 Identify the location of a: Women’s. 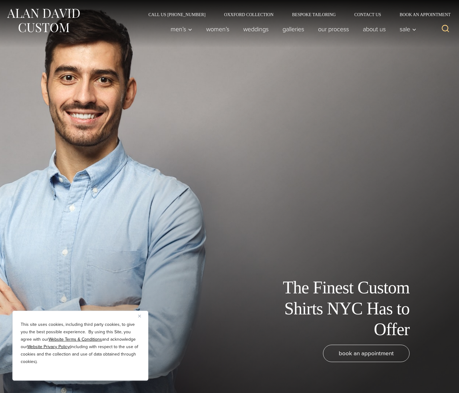
(218, 29).